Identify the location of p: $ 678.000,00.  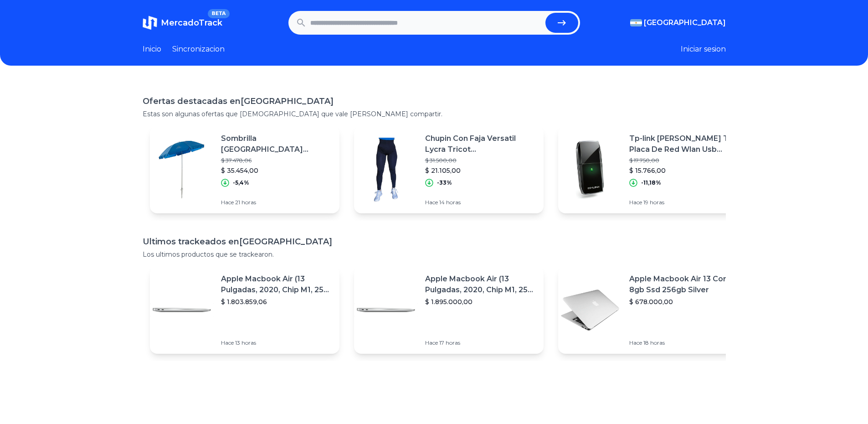
(685, 302).